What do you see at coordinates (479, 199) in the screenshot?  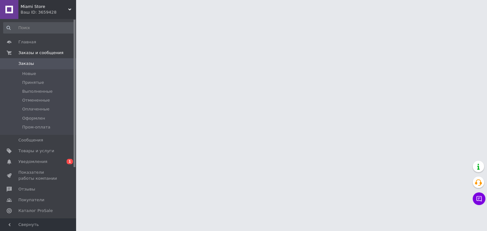 I see `button: Чат с покупателем` at bounding box center [479, 199].